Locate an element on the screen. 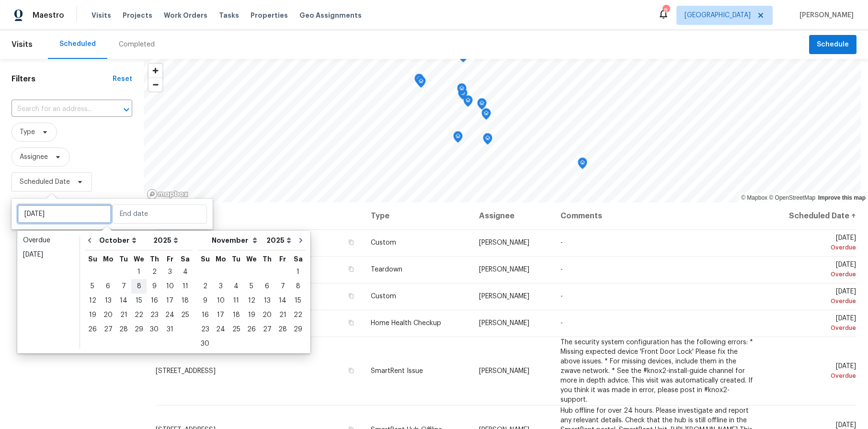 The height and width of the screenshot is (429, 868). div: Tue Nov 04 2025 is located at coordinates (237, 286).